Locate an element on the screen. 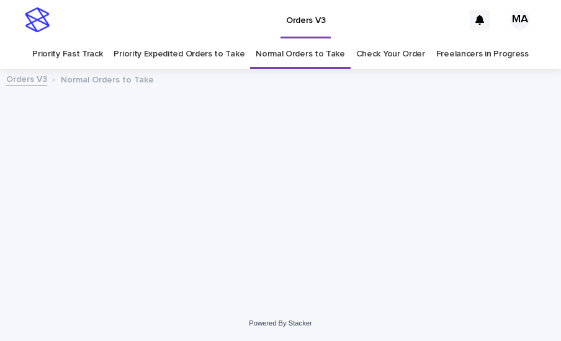 The image size is (561, 341). a: Priority Fast Track is located at coordinates (67, 54).